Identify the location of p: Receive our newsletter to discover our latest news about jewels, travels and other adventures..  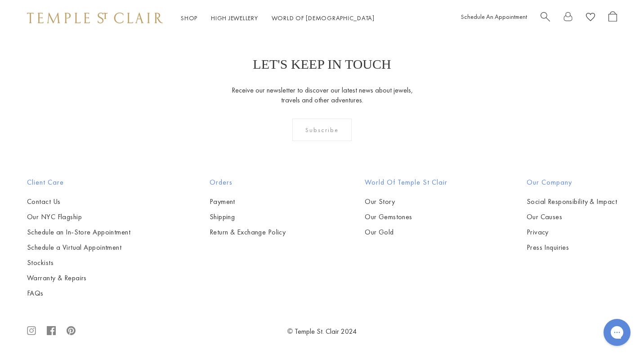
(322, 95).